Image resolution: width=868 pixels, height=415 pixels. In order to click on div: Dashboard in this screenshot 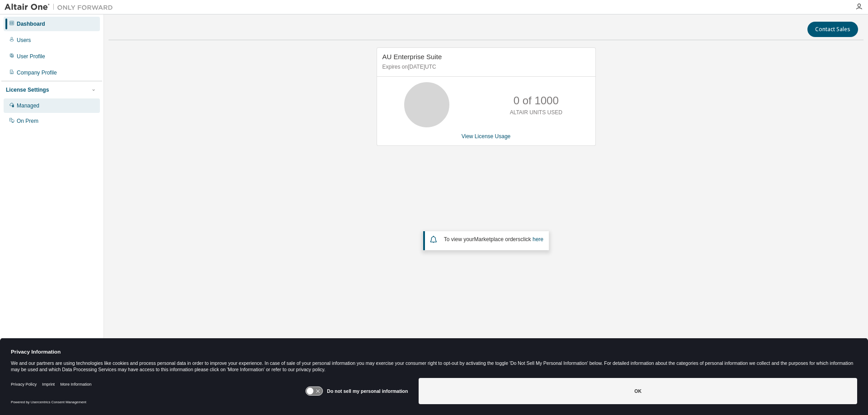, I will do `click(31, 24)`.